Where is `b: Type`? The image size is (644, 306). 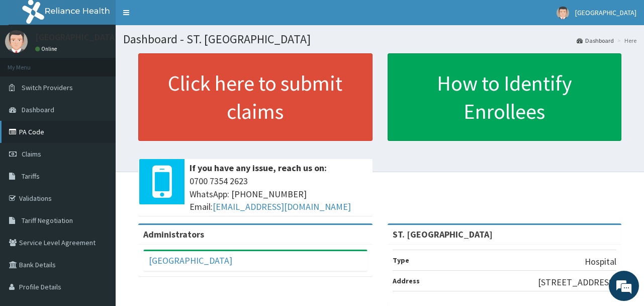
b: Type is located at coordinates (401, 260).